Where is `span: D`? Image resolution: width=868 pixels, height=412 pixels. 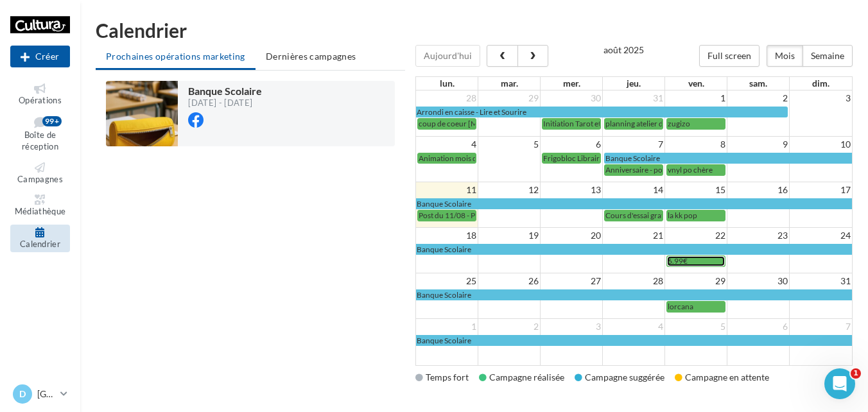
span: D is located at coordinates (23, 394).